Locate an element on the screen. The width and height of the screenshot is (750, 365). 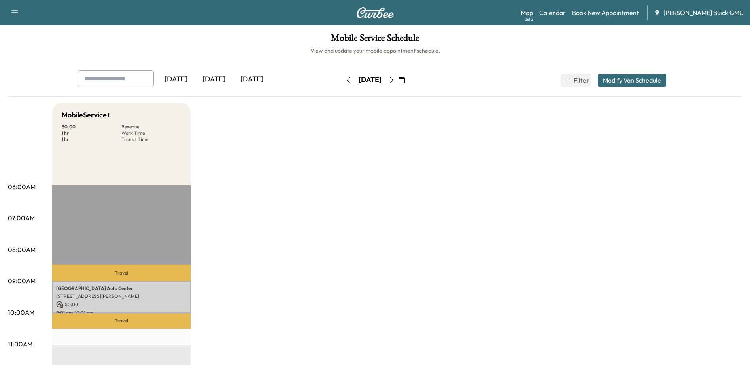
h6: View and update your mobile appointment schedule. is located at coordinates (375, 51).